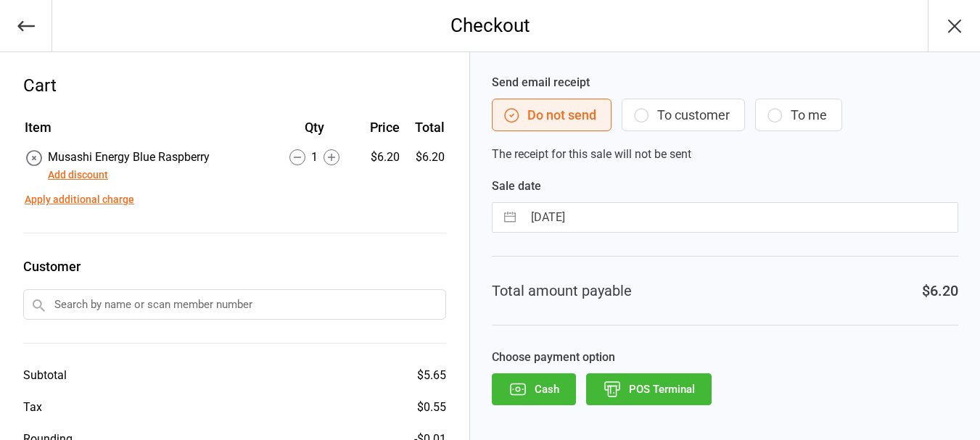 This screenshot has width=980, height=440. I want to click on button: To customer, so click(683, 115).